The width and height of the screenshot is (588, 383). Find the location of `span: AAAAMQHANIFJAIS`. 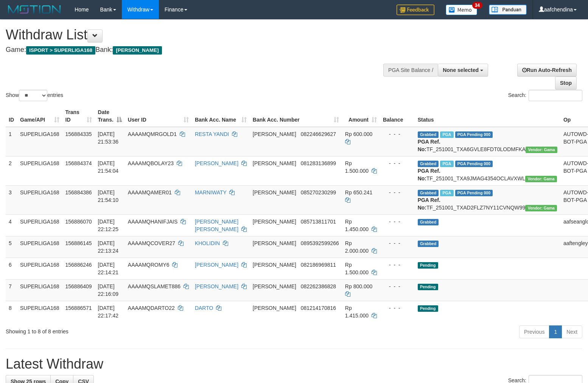

span: AAAAMQHANIFJAIS is located at coordinates (153, 221).